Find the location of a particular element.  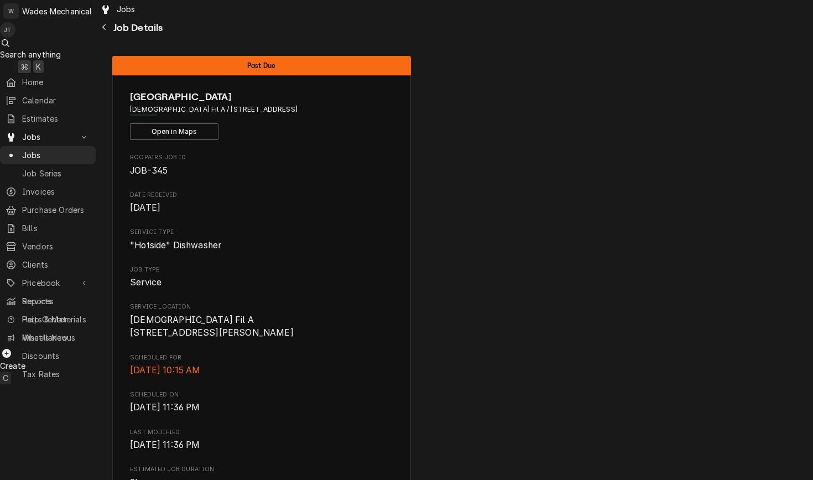

span: Purchase Orders is located at coordinates (56, 209).